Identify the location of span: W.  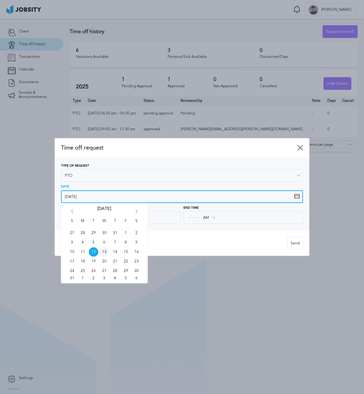
(104, 224).